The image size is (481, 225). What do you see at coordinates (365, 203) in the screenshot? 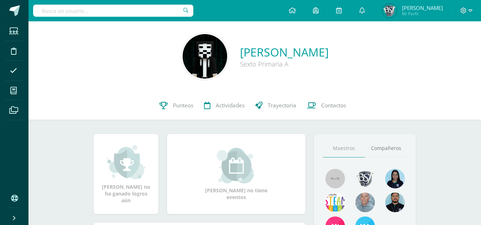
I see `img: 55ac31a88a72e045f87d4a648e08ca4b.png` at bounding box center [365, 203].